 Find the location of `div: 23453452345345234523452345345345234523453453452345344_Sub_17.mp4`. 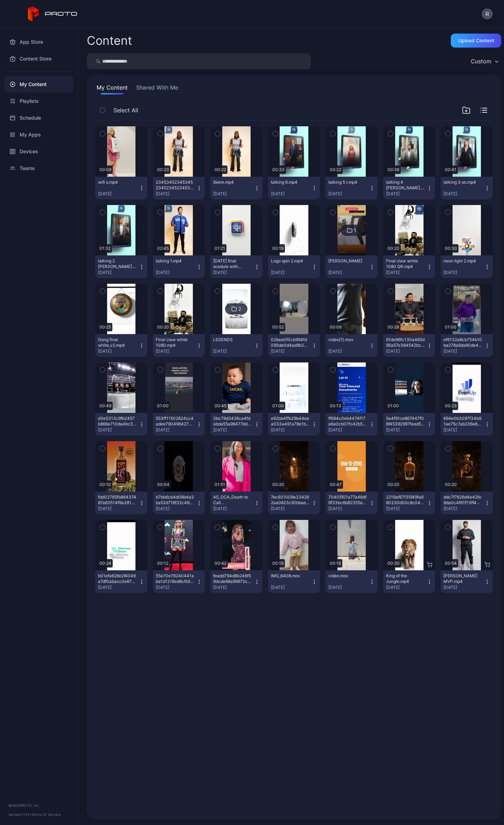

div: 23453452345345234523452345345345234523453453452345344_Sub_17.mp4 is located at coordinates (175, 185).